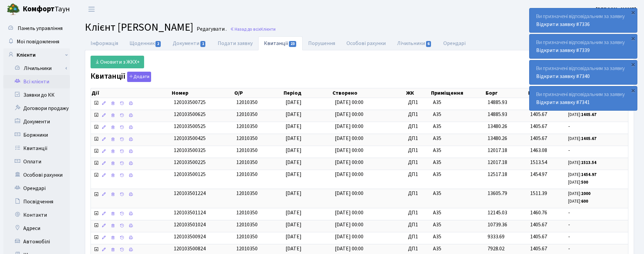 The image size is (644, 254). Describe the element at coordinates (37, 82) in the screenshot. I see `a: Всі клієнти` at that location.